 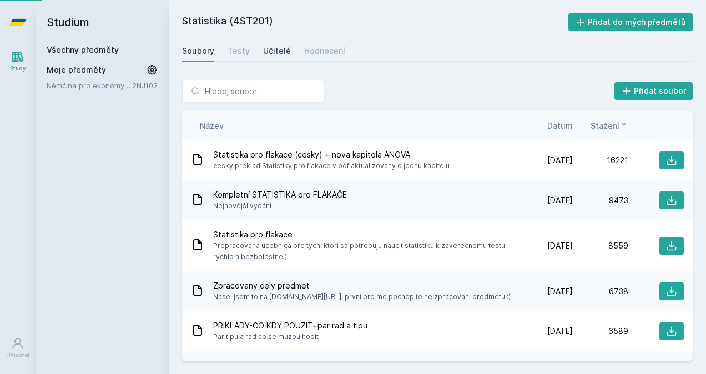 I want to click on input: Hledej soubor, so click(x=253, y=91).